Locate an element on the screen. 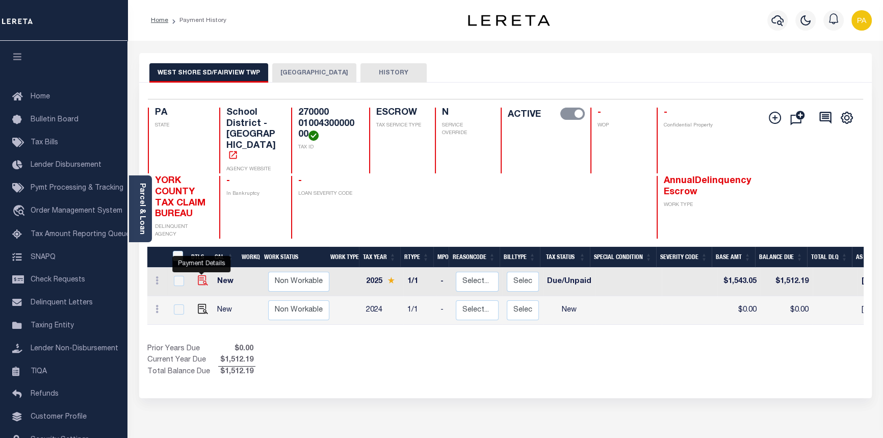 The image size is (883, 438). span: Tax Amount Reporting Queue is located at coordinates (80, 234).